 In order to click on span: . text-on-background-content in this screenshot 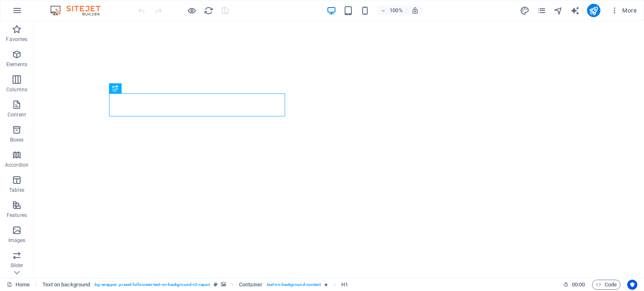, I will do `click(294, 285)`.